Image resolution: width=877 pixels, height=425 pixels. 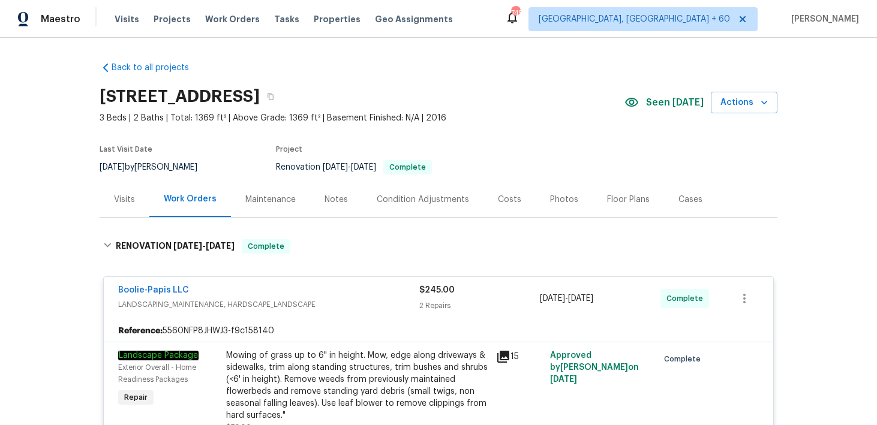 What do you see at coordinates (157, 68) in the screenshot?
I see `a: Back to all projects` at bounding box center [157, 68].